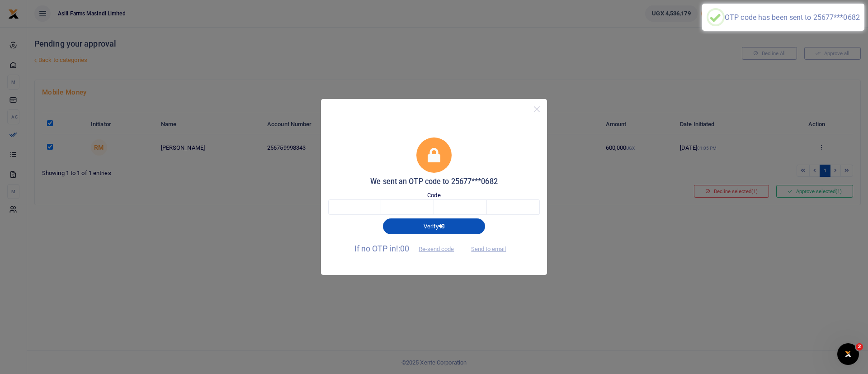 Image resolution: width=868 pixels, height=374 pixels. What do you see at coordinates (537, 109) in the screenshot?
I see `button: Close` at bounding box center [537, 109].